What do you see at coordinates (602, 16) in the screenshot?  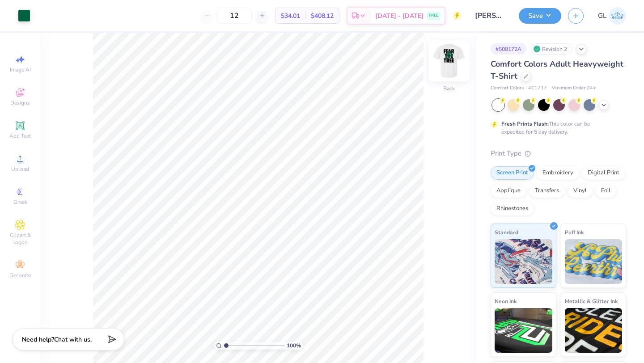 I see `span: GL` at bounding box center [602, 16].